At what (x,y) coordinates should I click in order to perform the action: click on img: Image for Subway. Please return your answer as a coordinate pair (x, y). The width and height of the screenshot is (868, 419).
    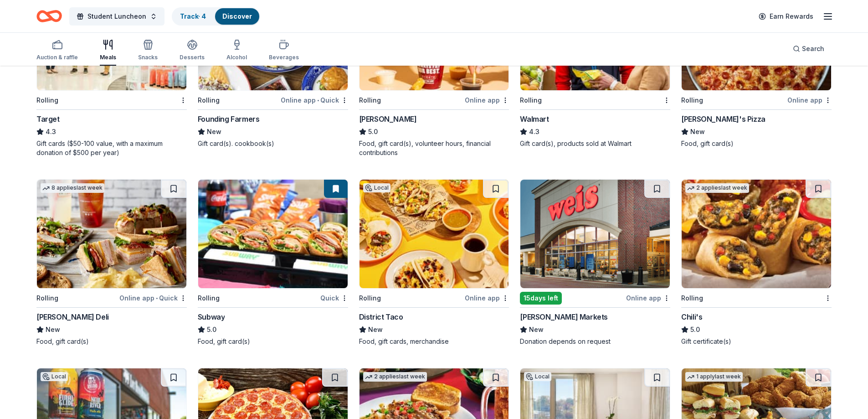
    Looking at the image, I should click on (273, 234).